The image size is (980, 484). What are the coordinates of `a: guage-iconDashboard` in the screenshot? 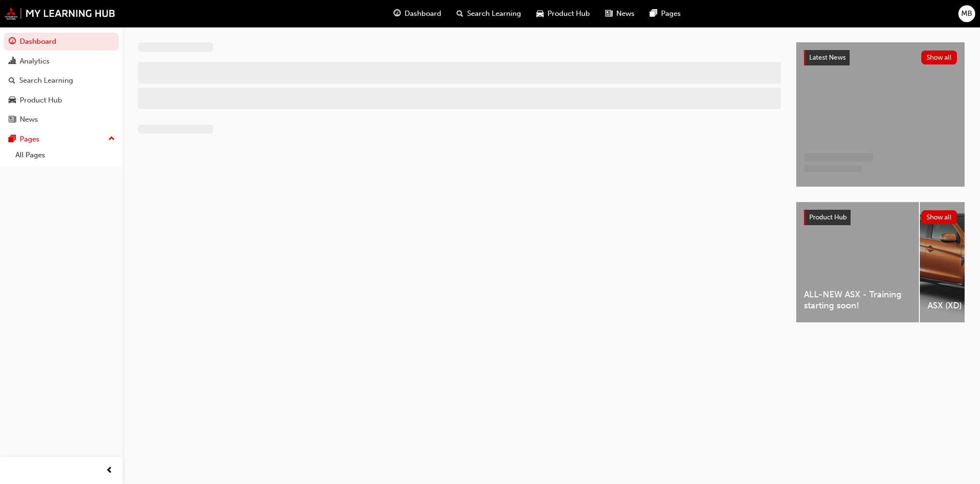 It's located at (417, 14).